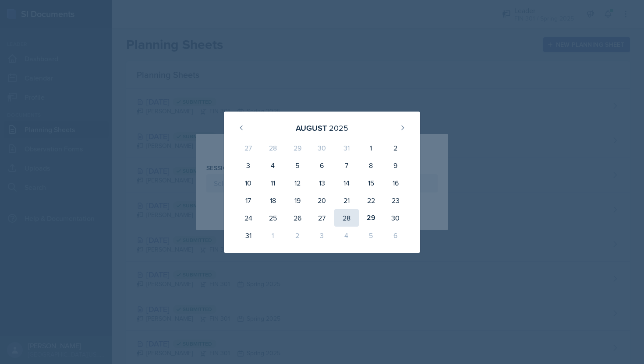 The width and height of the screenshot is (644, 364). I want to click on div: 9, so click(396, 165).